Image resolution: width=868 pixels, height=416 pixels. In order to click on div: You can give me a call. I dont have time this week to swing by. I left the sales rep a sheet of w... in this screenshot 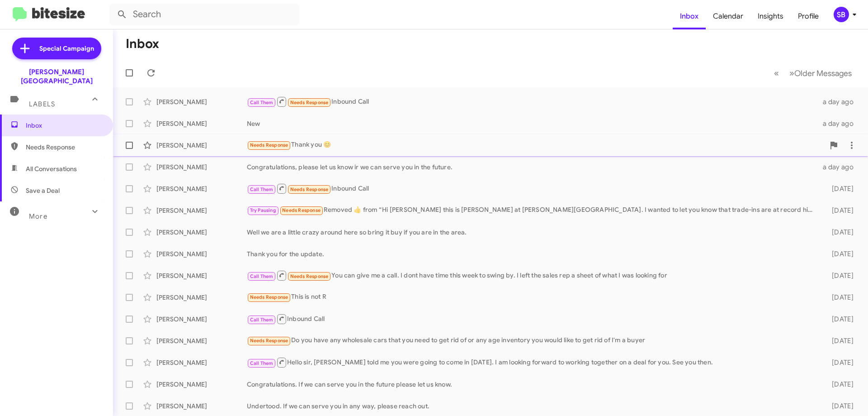, I will do `click(532, 275)`.